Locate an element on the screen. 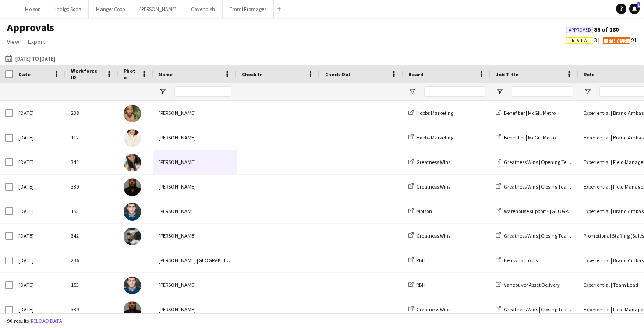 This screenshot has width=644, height=328. span: 3 is located at coordinates (585, 40).